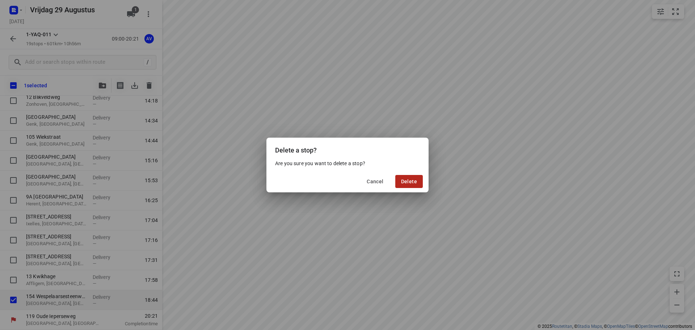 The width and height of the screenshot is (695, 330). Describe the element at coordinates (347, 163) in the screenshot. I see `p: Are you sure you want to delete a stop?` at that location.